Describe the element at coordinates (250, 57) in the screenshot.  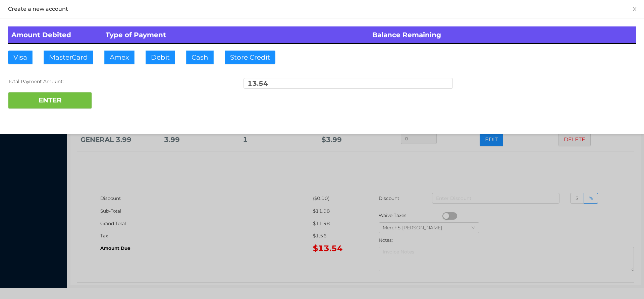
I see `button: Store Credit` at that location.